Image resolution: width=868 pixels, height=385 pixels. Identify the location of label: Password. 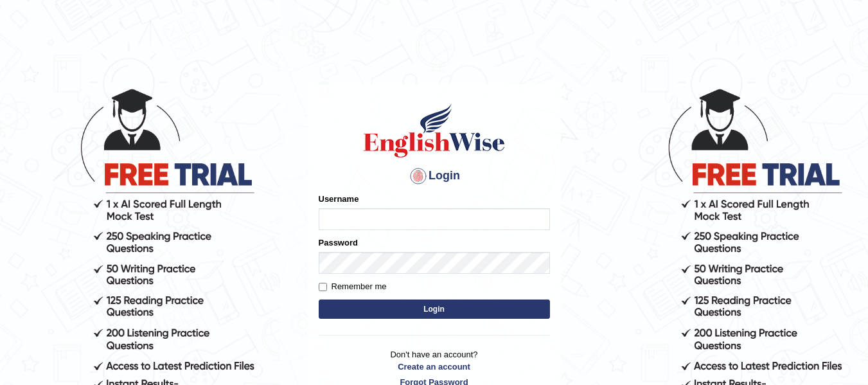
(338, 242).